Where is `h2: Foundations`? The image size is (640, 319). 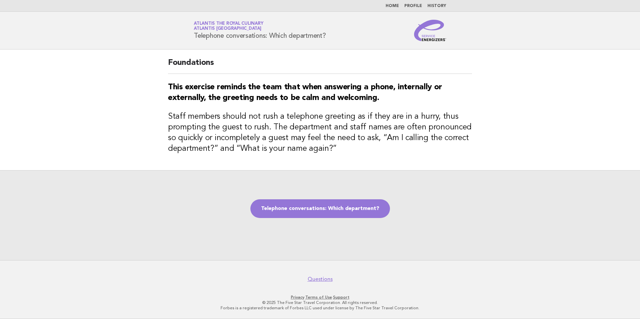
h2: Foundations is located at coordinates (320, 66).